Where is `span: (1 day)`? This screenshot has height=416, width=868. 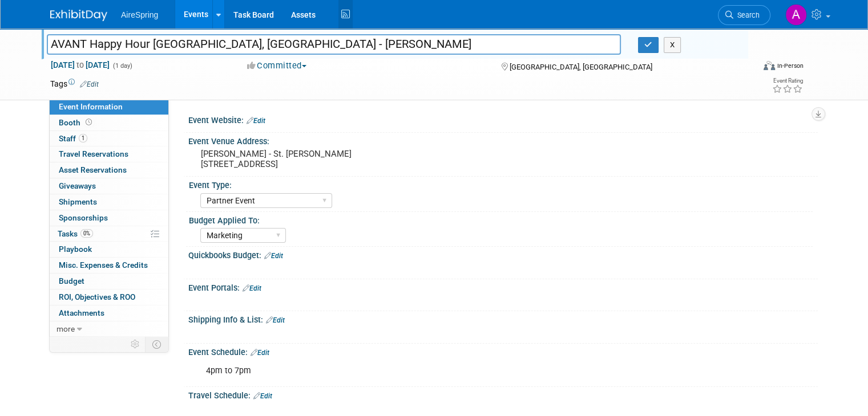 span: (1 day) is located at coordinates (122, 66).